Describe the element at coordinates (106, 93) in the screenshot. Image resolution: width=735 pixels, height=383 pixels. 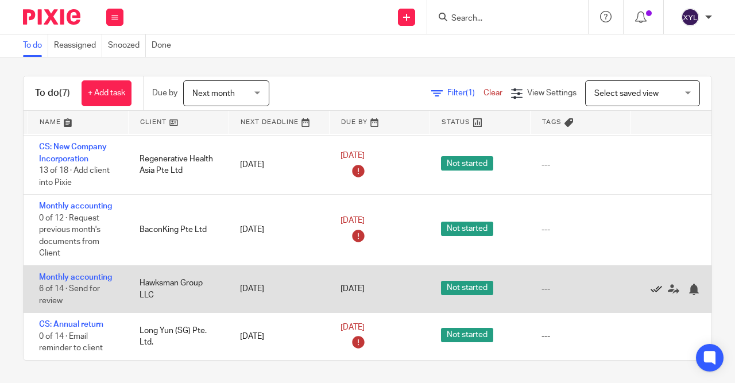
I see `a: + Add task` at that location.